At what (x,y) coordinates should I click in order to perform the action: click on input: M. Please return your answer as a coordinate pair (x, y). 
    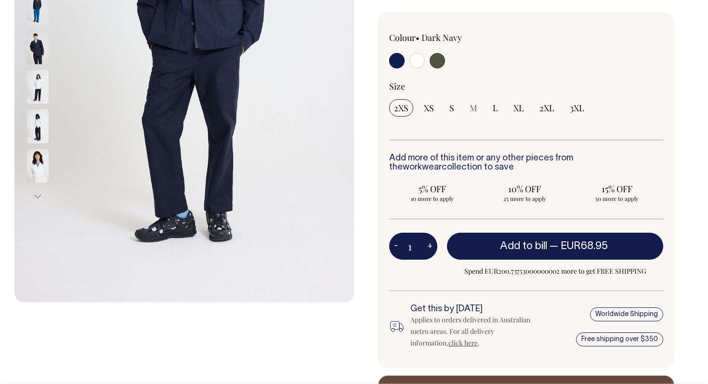
    Looking at the image, I should click on (474, 108).